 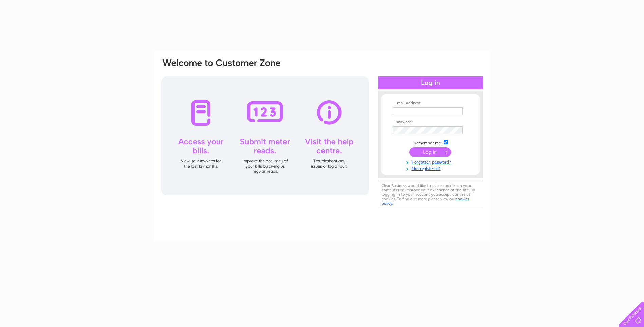 I want to click on div: Clear Business would like to place cookies on your computer to improve your experience of the sit..., so click(x=430, y=194).